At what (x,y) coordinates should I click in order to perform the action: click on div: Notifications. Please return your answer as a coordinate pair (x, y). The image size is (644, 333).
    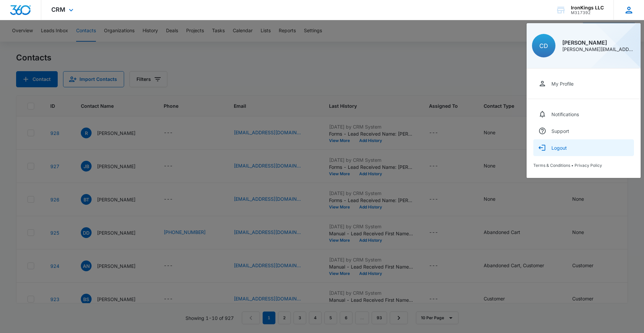
    Looking at the image, I should click on (565, 114).